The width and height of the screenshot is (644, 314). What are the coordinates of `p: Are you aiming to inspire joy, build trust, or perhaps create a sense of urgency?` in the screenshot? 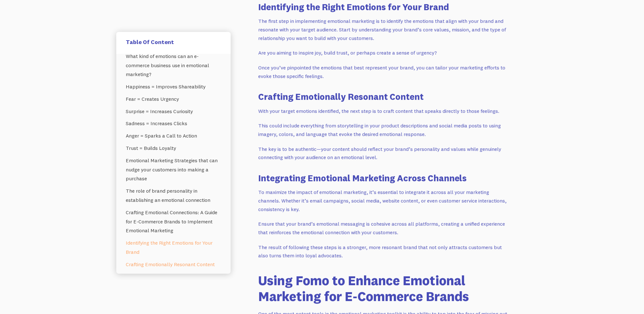 It's located at (385, 53).